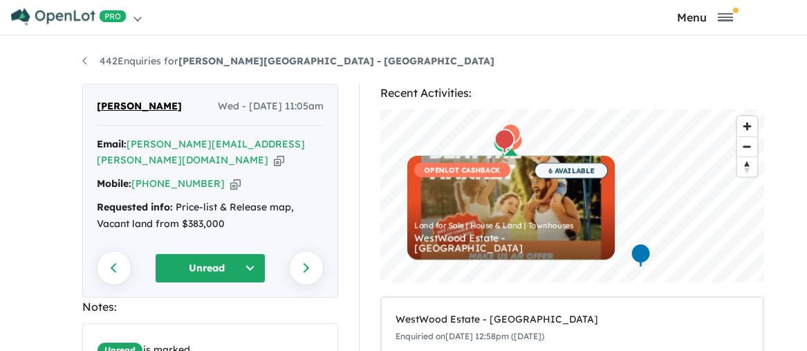  I want to click on strong: Requested info:, so click(135, 207).